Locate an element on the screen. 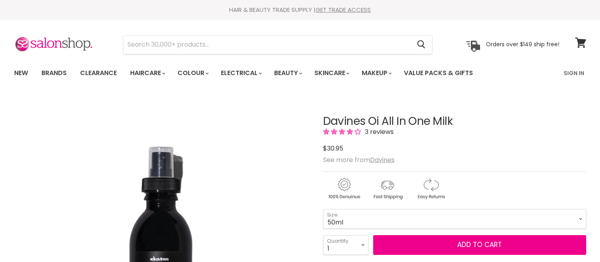 The height and width of the screenshot is (262, 600). a: Davines is located at coordinates (382, 159).